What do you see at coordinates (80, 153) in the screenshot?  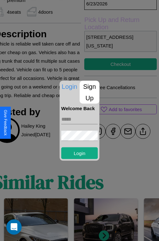 I see `button: Login` at bounding box center [80, 153].